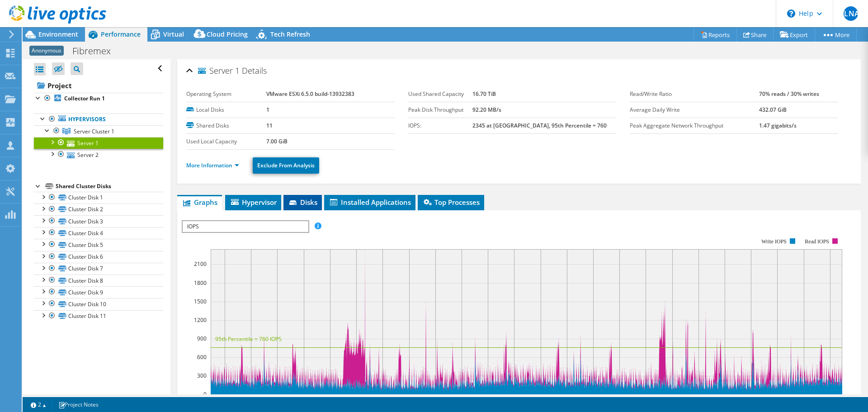 This screenshot has height=412, width=868. What do you see at coordinates (268, 110) in the screenshot?
I see `b: 1` at bounding box center [268, 110].